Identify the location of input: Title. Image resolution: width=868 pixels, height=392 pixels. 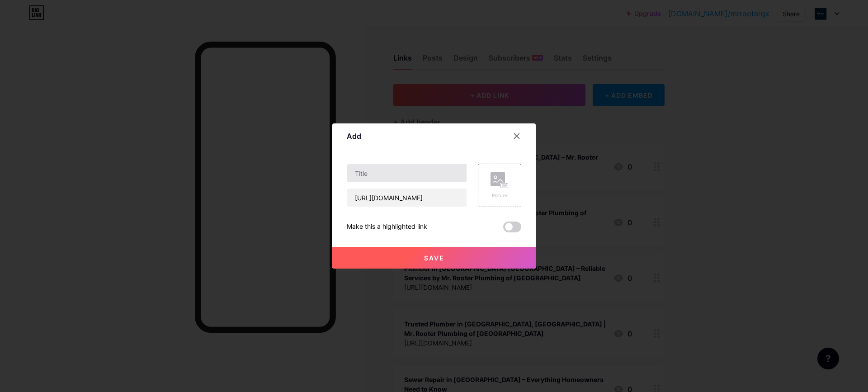
(407, 173).